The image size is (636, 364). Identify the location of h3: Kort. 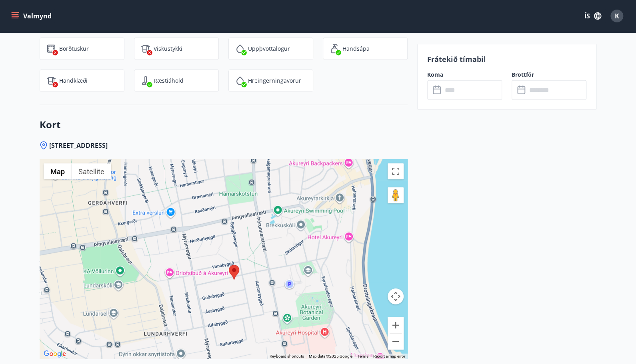
(223, 125).